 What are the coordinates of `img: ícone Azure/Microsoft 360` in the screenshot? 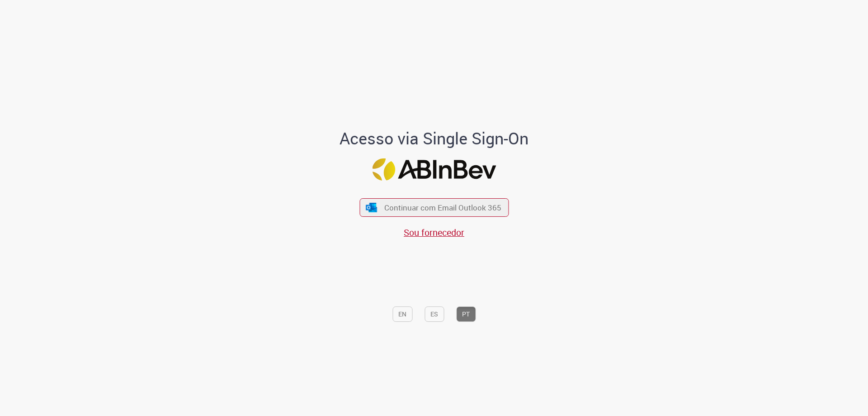 It's located at (372, 207).